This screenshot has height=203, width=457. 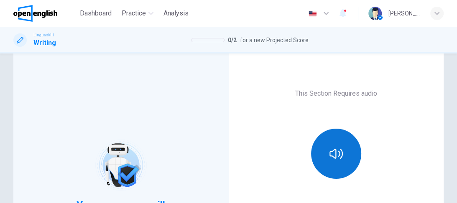 I want to click on img: Profile picture, so click(x=375, y=13).